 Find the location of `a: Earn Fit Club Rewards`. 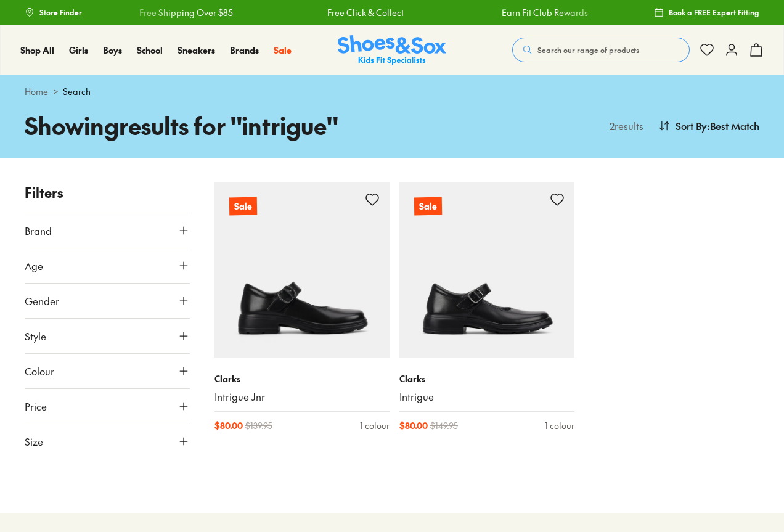

a: Earn Fit Club Rewards is located at coordinates (541, 12).